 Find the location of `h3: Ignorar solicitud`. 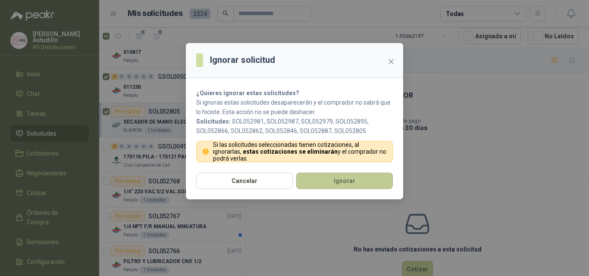

h3: Ignorar solicitud is located at coordinates (242, 60).